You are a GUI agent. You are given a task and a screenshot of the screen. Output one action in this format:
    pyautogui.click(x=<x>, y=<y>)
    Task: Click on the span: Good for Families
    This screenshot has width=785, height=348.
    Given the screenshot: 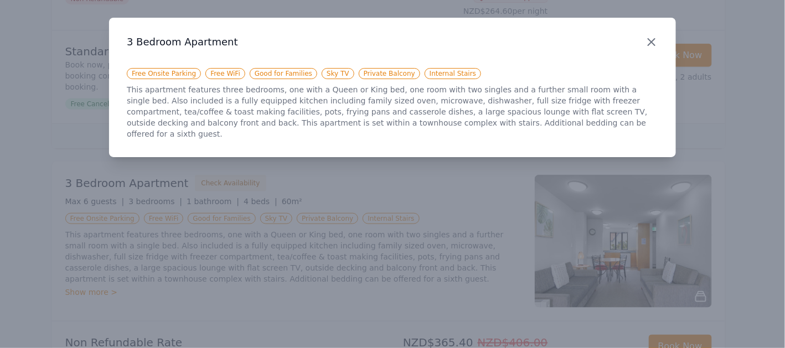 What is the action you would take?
    pyautogui.click(x=283, y=74)
    